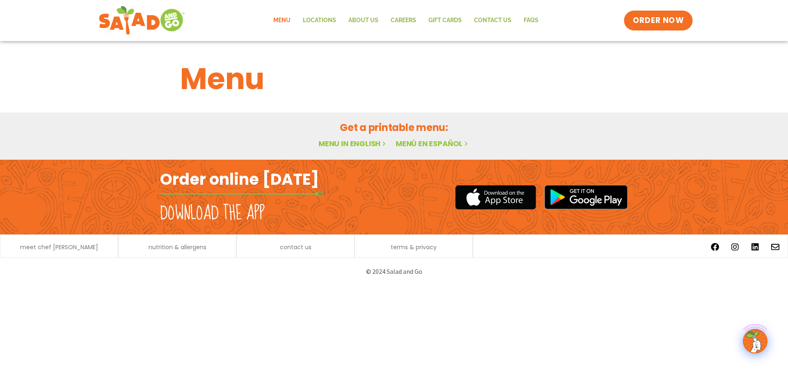  Describe the element at coordinates (586, 197) in the screenshot. I see `img: google_play` at that location.